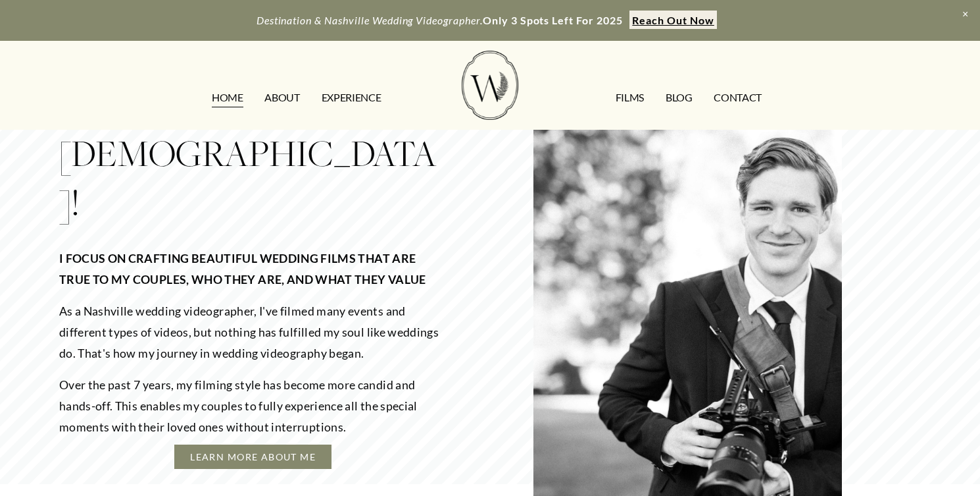 The image size is (980, 496). Describe the element at coordinates (253, 406) in the screenshot. I see `p: Over the past 7 years, my filming style has become more candid and hands-off. This enables my cou...` at that location.